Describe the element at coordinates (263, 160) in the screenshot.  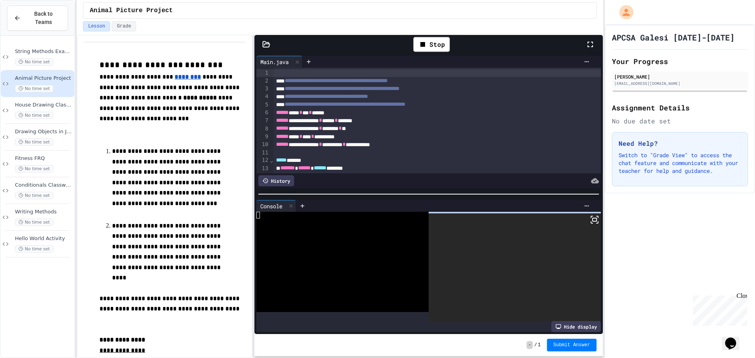
I see `div: 12` at that location.